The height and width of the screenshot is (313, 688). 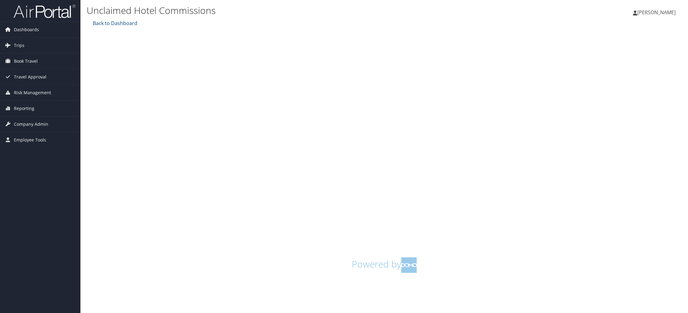 I want to click on span: Travel Approval, so click(x=30, y=77).